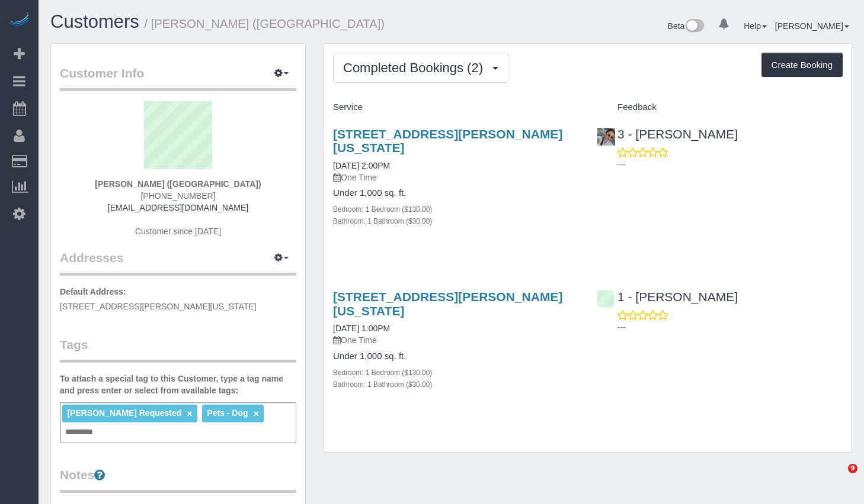  What do you see at coordinates (853, 469) in the screenshot?
I see `span: 9` at bounding box center [853, 469].